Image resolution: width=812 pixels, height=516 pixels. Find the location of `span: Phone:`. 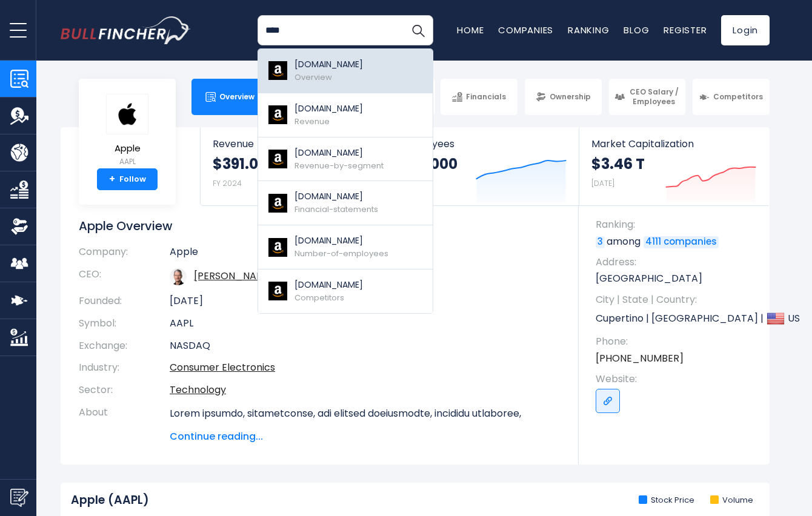

span: Phone: is located at coordinates (676, 342).